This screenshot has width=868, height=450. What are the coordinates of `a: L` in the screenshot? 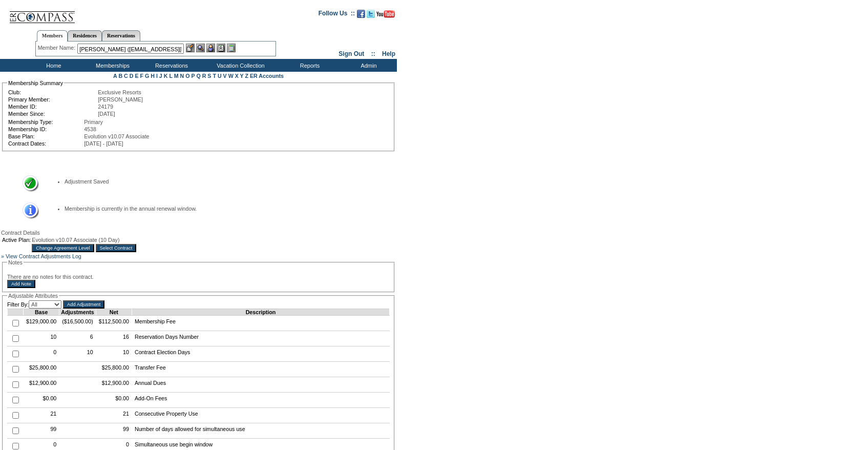 It's located at (171, 76).